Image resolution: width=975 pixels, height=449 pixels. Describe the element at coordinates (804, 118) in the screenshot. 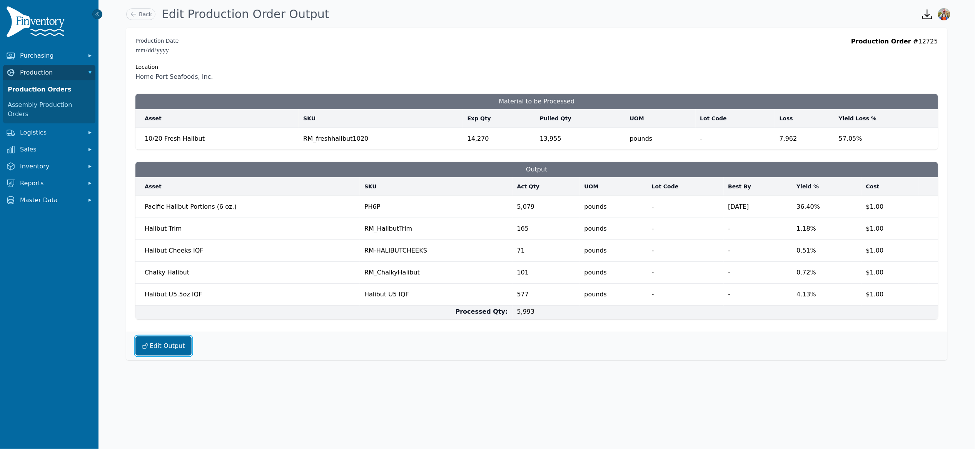

I see `th: Loss` at that location.